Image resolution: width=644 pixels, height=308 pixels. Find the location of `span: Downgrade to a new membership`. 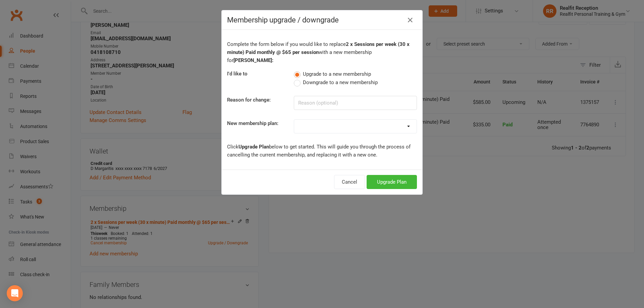

span: Downgrade to a new membership is located at coordinates (340, 82).